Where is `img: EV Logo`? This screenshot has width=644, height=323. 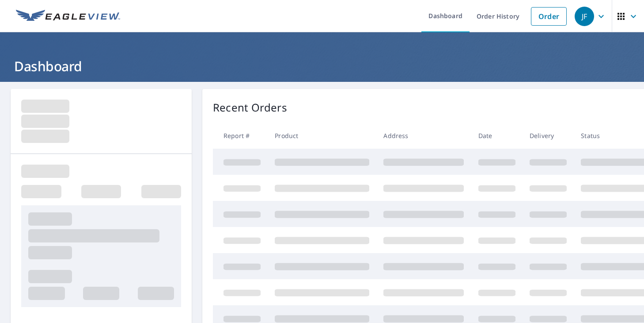 img: EV Logo is located at coordinates (68, 17).